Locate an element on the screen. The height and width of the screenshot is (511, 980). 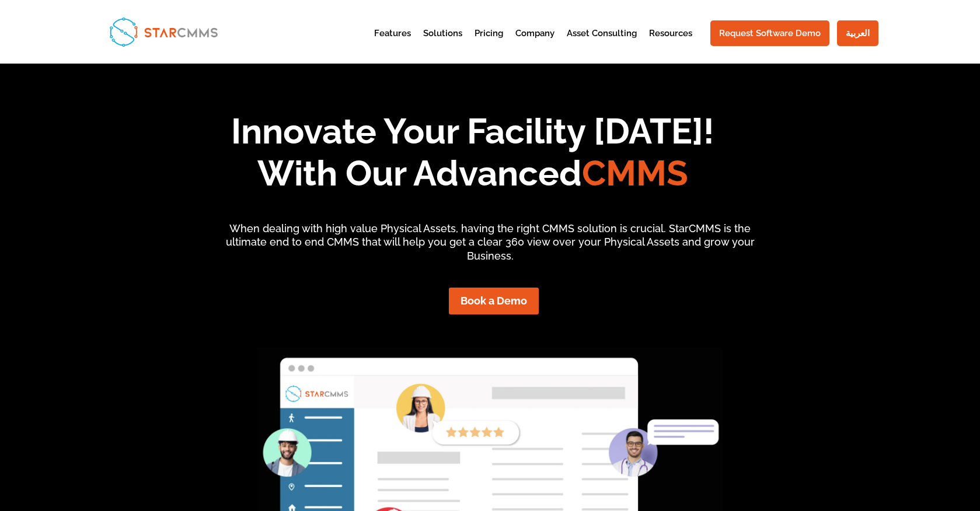
a: Company is located at coordinates (535, 43).